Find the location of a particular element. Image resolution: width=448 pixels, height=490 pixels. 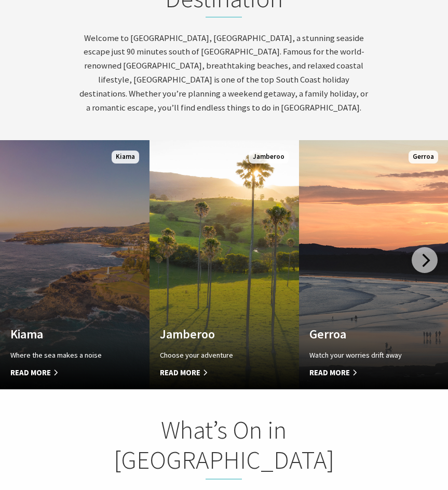

p: Choose your adventure is located at coordinates (213, 355).